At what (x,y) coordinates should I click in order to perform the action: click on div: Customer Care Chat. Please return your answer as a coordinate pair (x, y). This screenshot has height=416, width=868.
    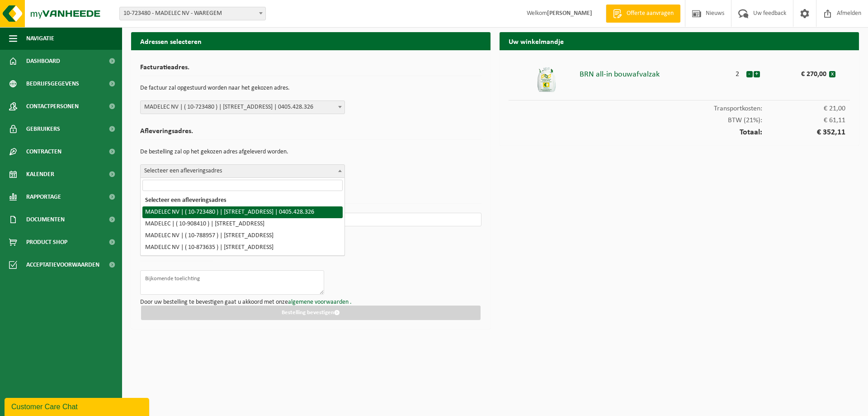
    Looking at the image, I should click on (72, 11).